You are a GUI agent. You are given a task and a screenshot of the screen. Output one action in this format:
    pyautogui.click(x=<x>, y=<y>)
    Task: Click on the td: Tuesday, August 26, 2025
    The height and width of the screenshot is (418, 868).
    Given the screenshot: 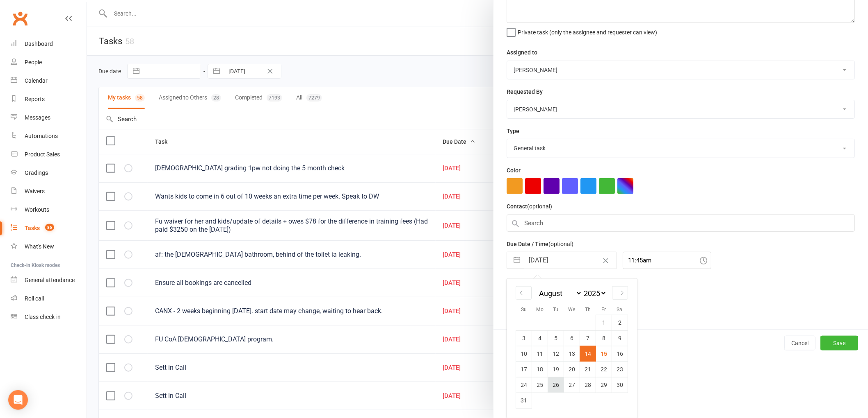 What is the action you would take?
    pyautogui.click(x=556, y=385)
    